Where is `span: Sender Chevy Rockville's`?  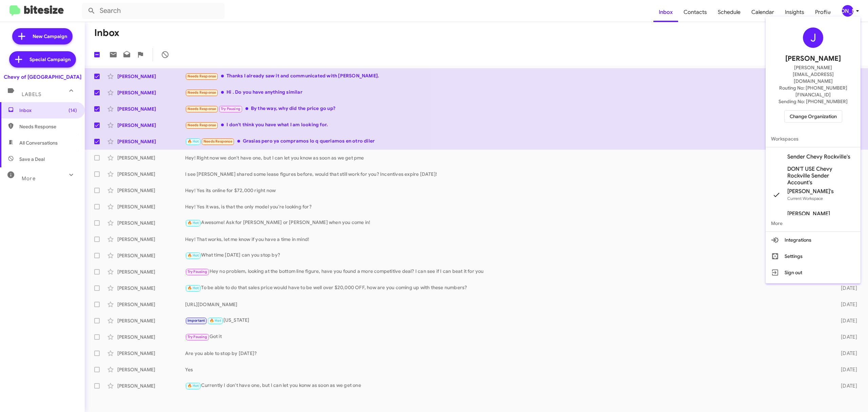
span: Sender Chevy Rockville's is located at coordinates (819, 157).